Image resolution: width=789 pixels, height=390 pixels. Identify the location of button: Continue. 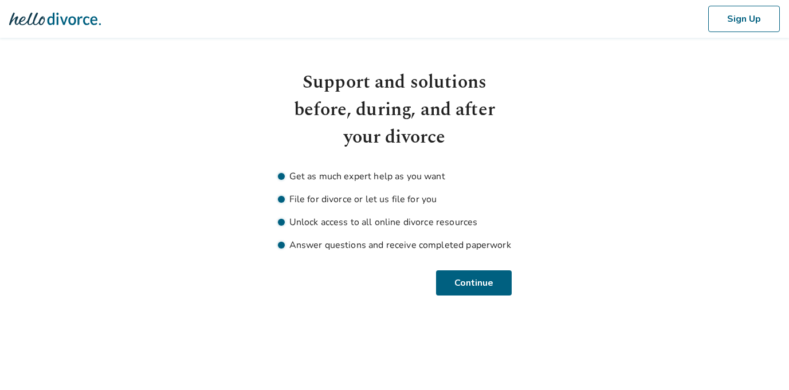
(474, 283).